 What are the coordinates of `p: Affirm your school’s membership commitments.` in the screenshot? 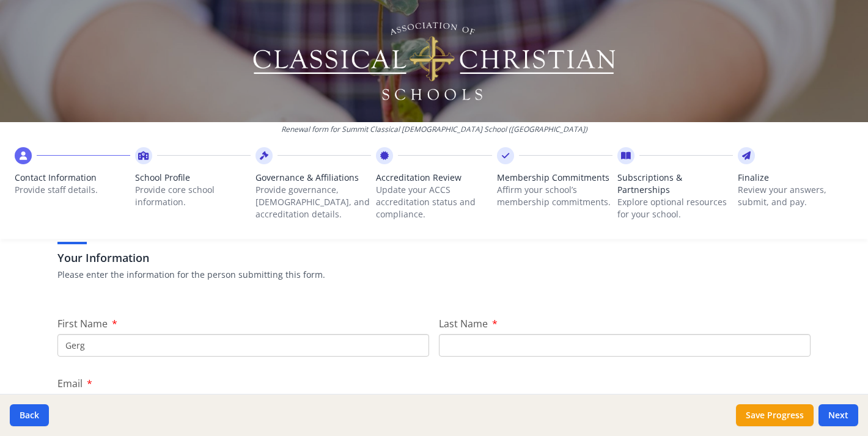 It's located at (555, 196).